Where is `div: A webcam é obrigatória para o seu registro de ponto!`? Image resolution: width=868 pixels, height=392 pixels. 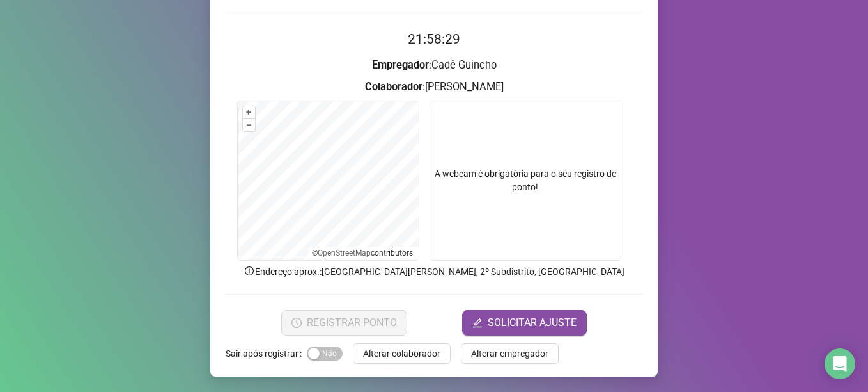 div: A webcam é obrigatória para o seu registro de ponto! is located at coordinates (525, 181).